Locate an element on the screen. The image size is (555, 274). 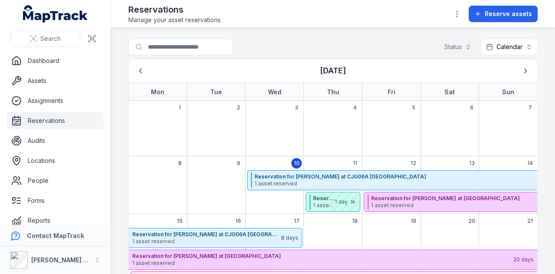
span: 5 is located at coordinates (414, 108).